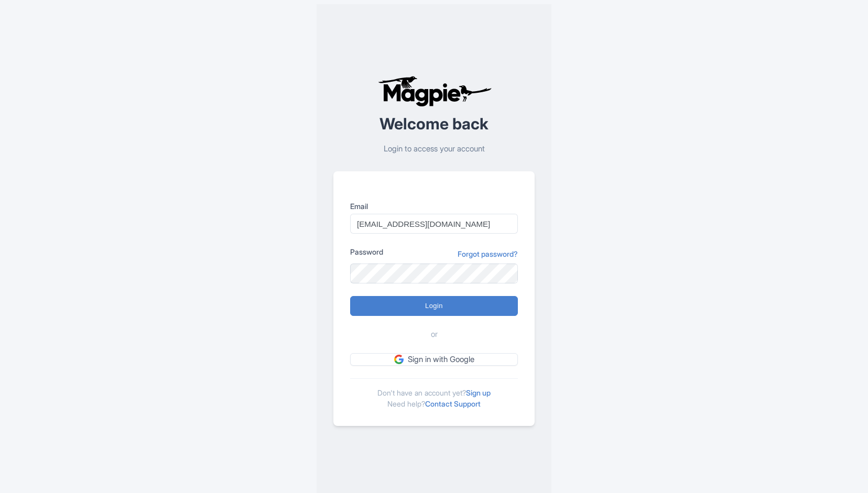  Describe the element at coordinates (434, 123) in the screenshot. I see `h2: Welcome back` at that location.